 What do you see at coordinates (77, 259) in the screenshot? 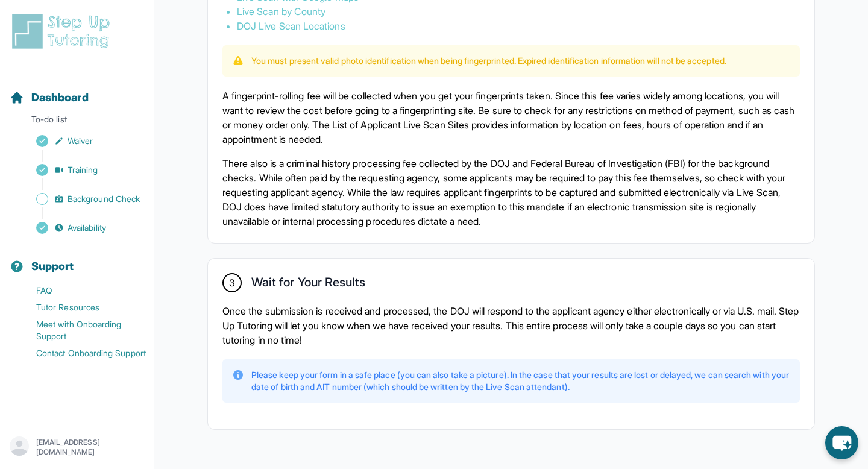
I see `button: Support` at bounding box center [77, 259].